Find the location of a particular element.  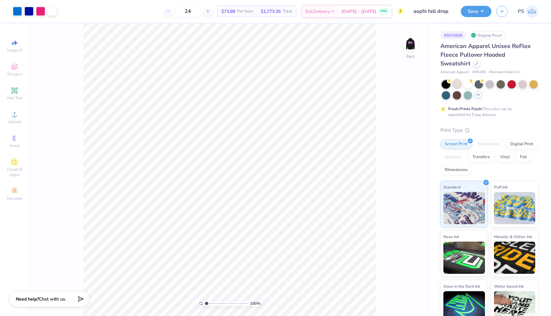

input: Untitled Design is located at coordinates (432, 11).